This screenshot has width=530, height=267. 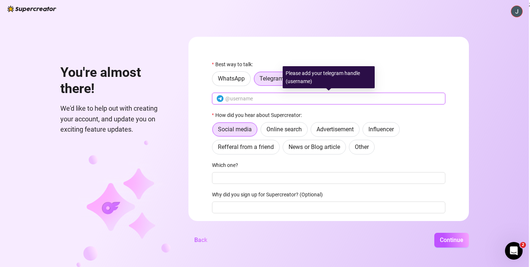 I want to click on img: logo, so click(x=32, y=9).